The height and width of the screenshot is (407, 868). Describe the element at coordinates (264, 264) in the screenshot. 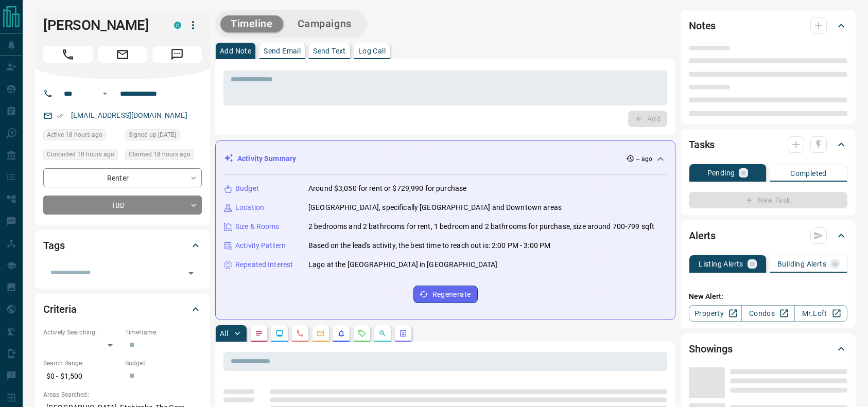

I see `p: Repeated Interest` at that location.